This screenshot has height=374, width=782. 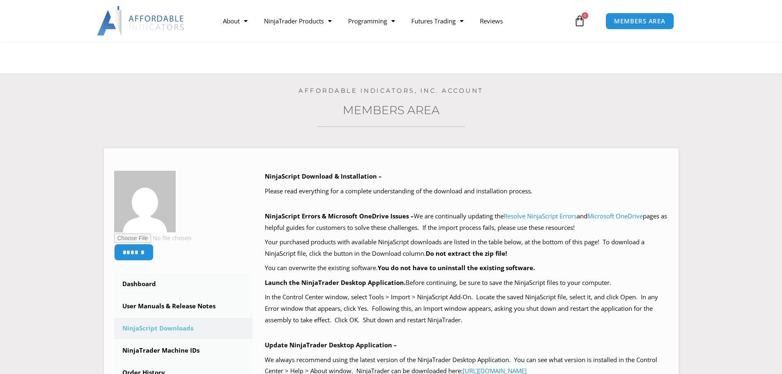 What do you see at coordinates (615, 216) in the screenshot?
I see `a: Microsoft OneDrive` at bounding box center [615, 216].